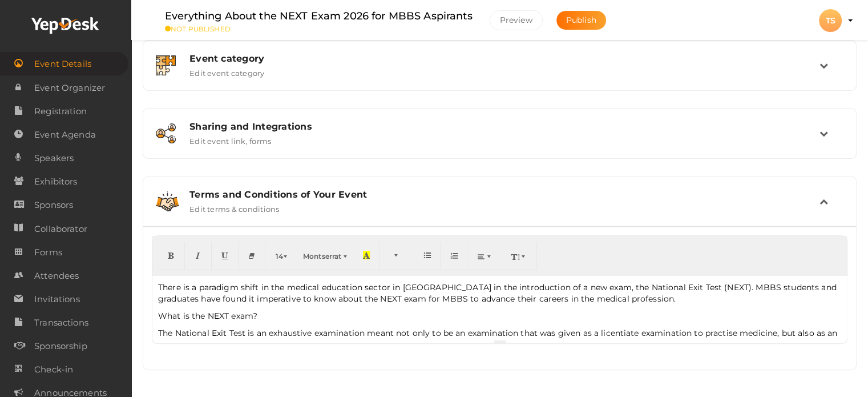 The image size is (868, 397). Describe the element at coordinates (54, 205) in the screenshot. I see `span: Sponsors` at that location.